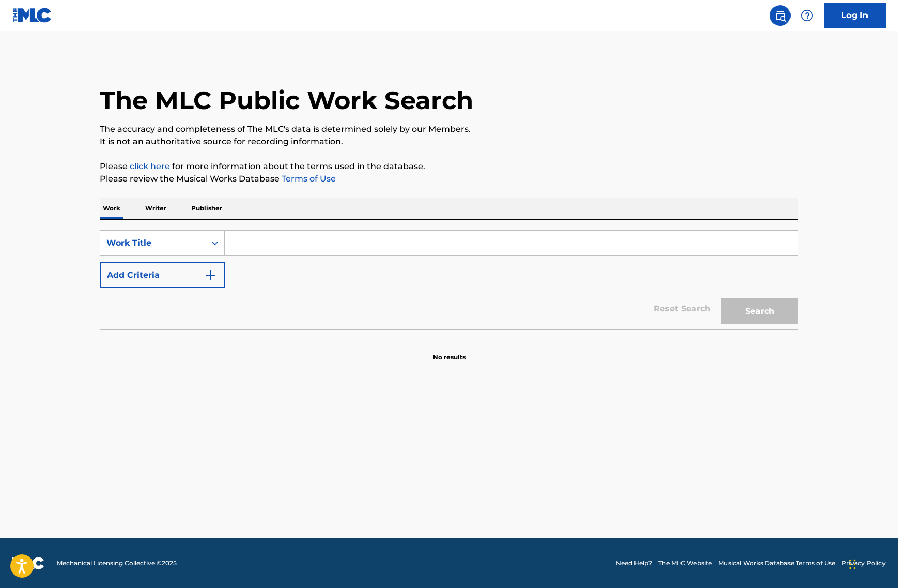 This screenshot has width=898, height=588. Describe the element at coordinates (635, 563) in the screenshot. I see `a: Need Help?` at that location.